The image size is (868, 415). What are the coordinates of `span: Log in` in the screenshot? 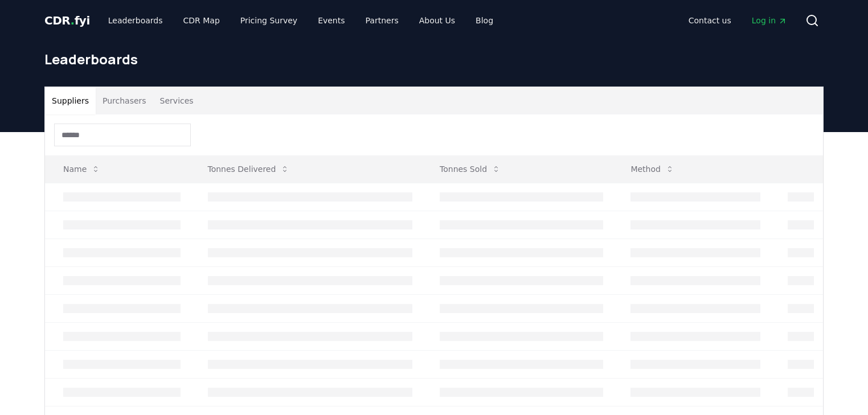 It's located at (769, 20).